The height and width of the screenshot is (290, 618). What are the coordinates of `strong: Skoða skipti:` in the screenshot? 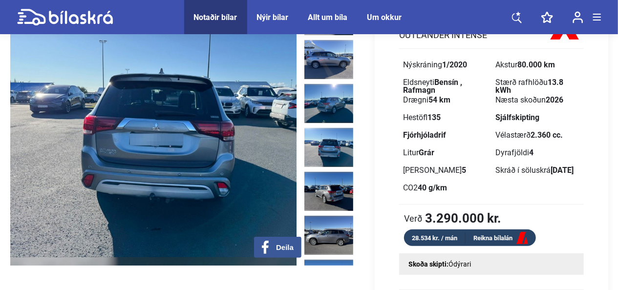 It's located at (428, 264).